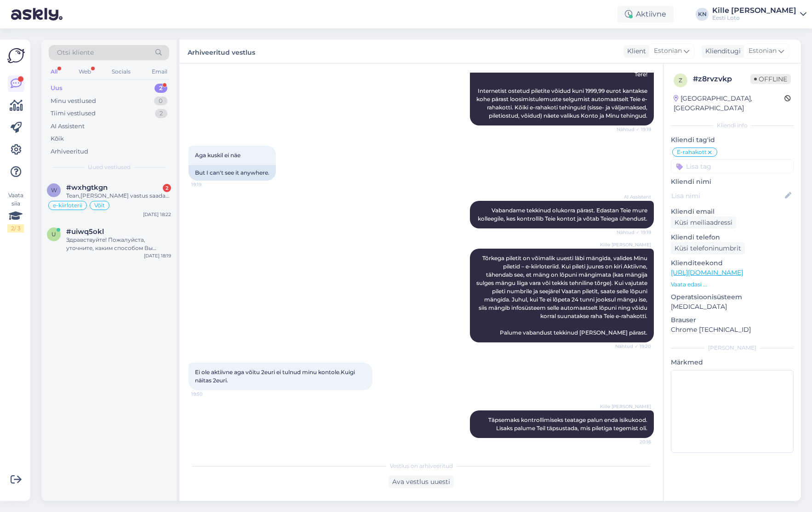 The height and width of the screenshot is (512, 812). Describe the element at coordinates (732, 262) in the screenshot. I see `p: Klienditeekond` at that location.